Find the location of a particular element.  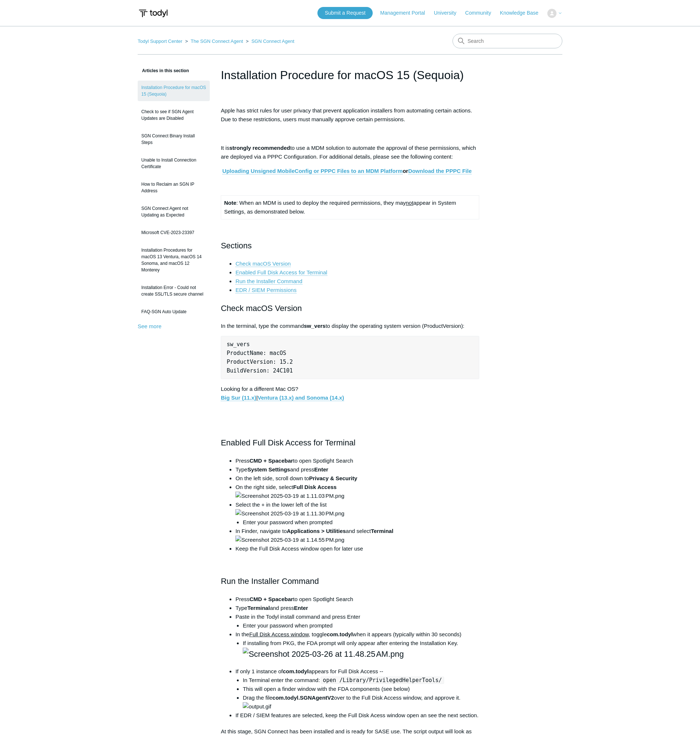

a: Enabled Full Disk Access for Terminal is located at coordinates (281, 272).